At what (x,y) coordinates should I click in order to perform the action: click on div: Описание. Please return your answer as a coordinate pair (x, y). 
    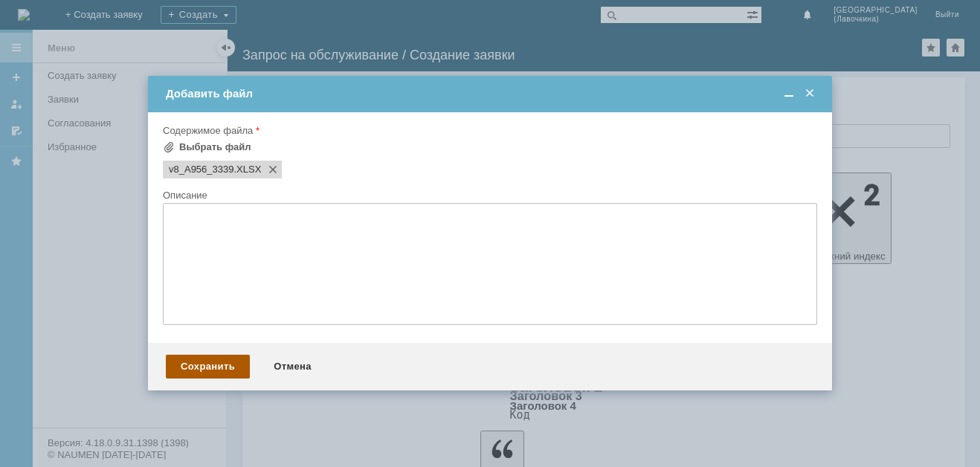
    Looking at the image, I should click on (488, 195).